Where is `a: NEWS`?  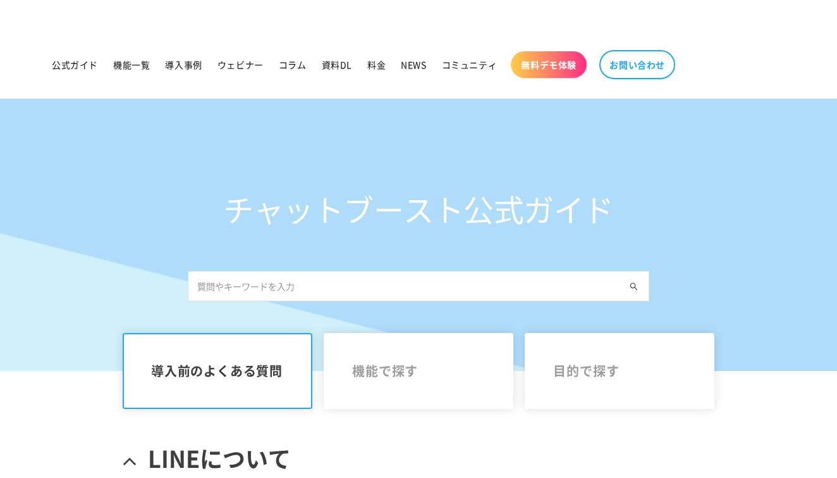 a: NEWS is located at coordinates (414, 65).